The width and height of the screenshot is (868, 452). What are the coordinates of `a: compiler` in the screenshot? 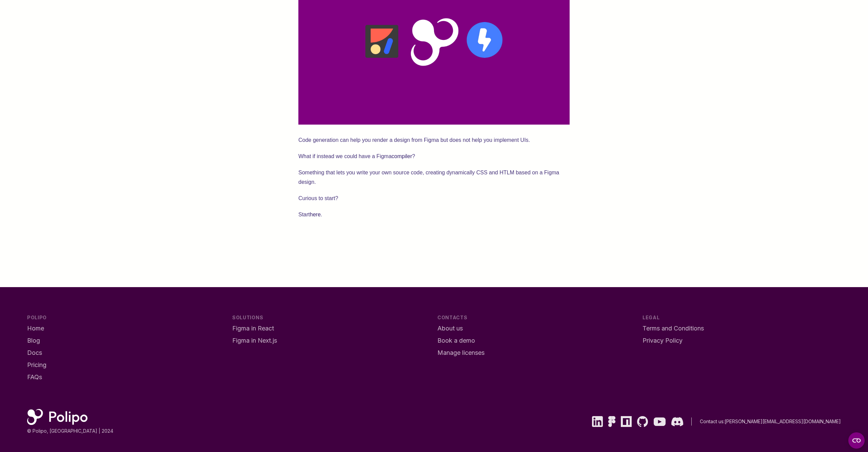 It's located at (402, 156).